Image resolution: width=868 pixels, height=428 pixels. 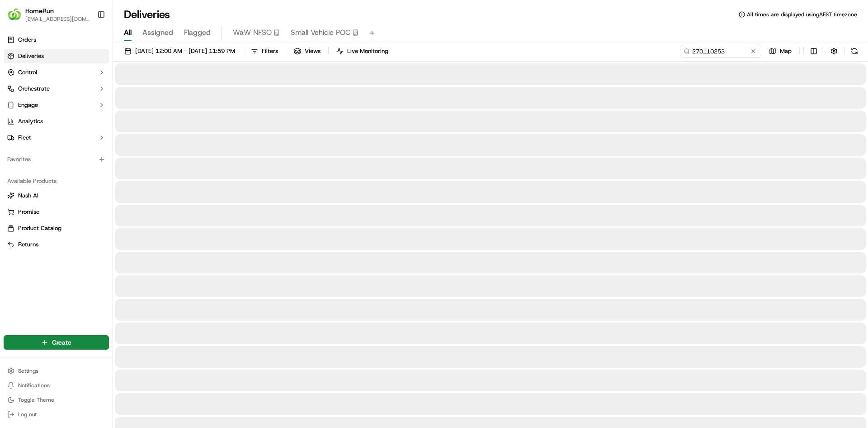 I want to click on span: Promise, so click(x=29, y=212).